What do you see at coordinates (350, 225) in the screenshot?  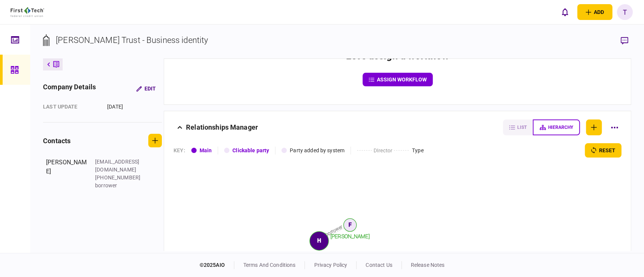 I see `text: F` at bounding box center [350, 225].